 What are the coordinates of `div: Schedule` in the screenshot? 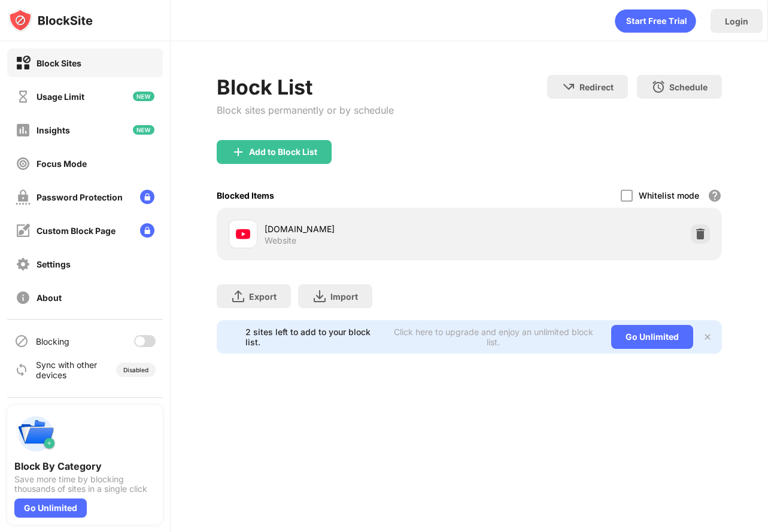 It's located at (688, 87).